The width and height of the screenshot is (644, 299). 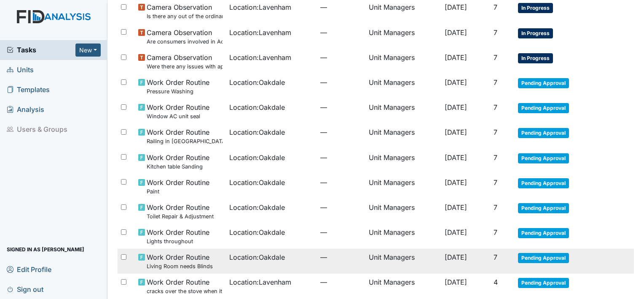 What do you see at coordinates (178, 111) in the screenshot?
I see `span: Work Order Routine Window AC unit seal` at bounding box center [178, 111].